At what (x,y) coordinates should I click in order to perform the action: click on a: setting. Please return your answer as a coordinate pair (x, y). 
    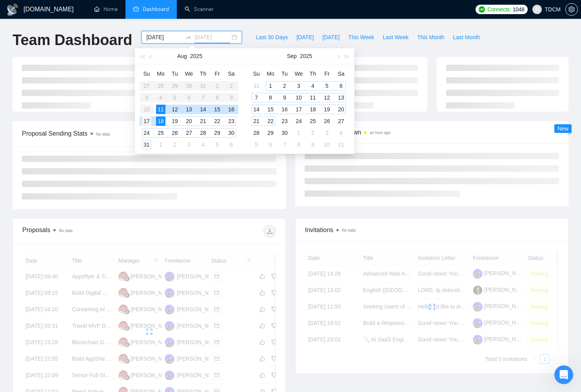
    Looking at the image, I should click on (572, 9).